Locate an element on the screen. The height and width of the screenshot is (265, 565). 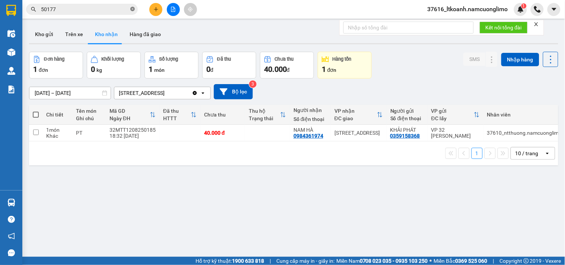
div: VP gửi is located at coordinates (453, 111).